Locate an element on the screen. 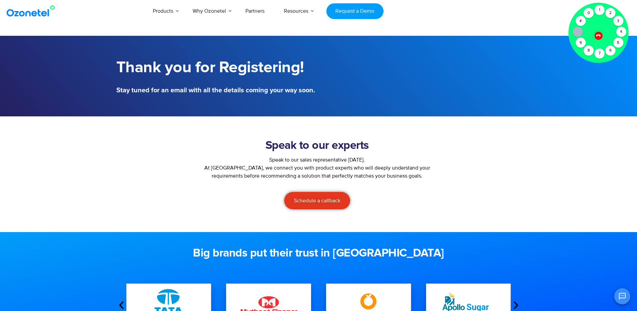  div: 7 is located at coordinates (599, 53).